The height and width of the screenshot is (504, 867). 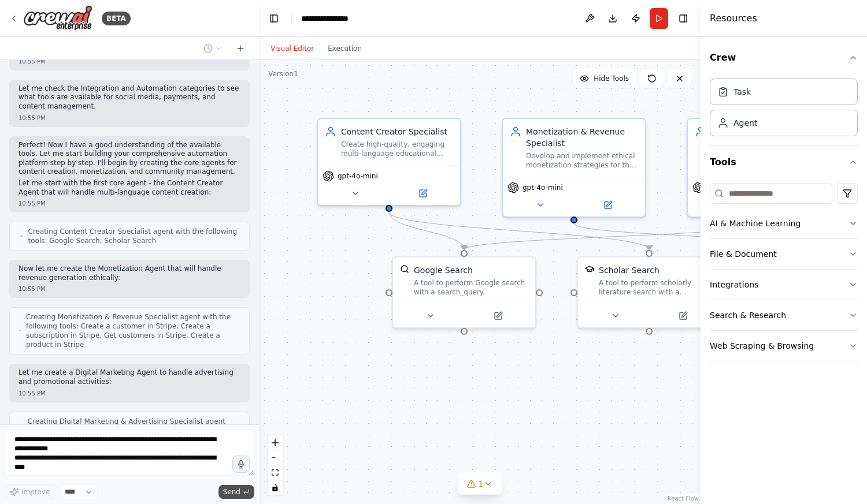 I want to click on span: Send, so click(x=232, y=492).